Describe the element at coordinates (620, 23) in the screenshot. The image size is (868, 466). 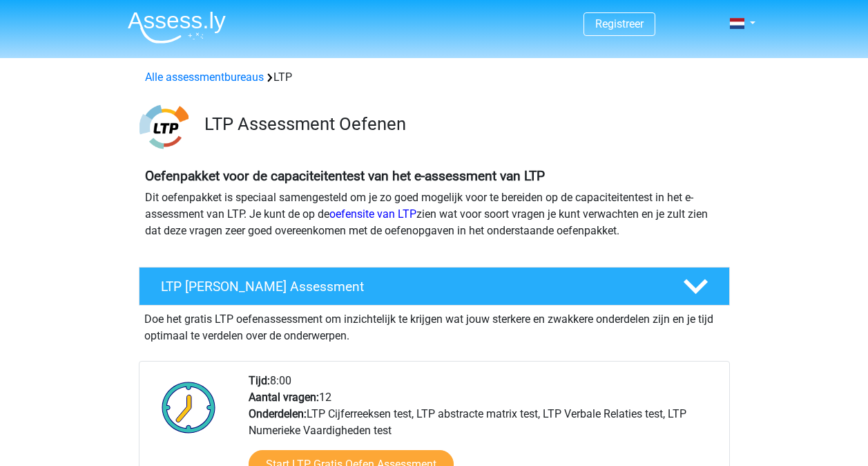
I see `a: Registreer` at that location.